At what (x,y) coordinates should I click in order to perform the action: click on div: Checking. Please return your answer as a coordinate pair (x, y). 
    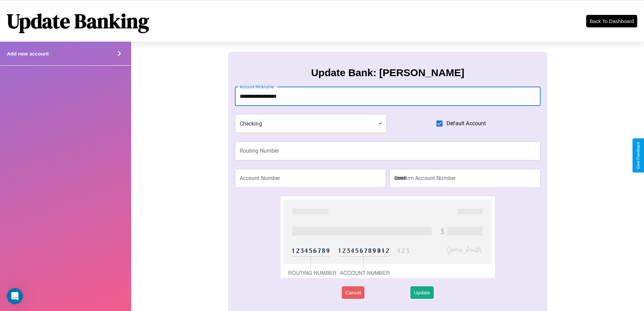
    Looking at the image, I should click on (311, 124).